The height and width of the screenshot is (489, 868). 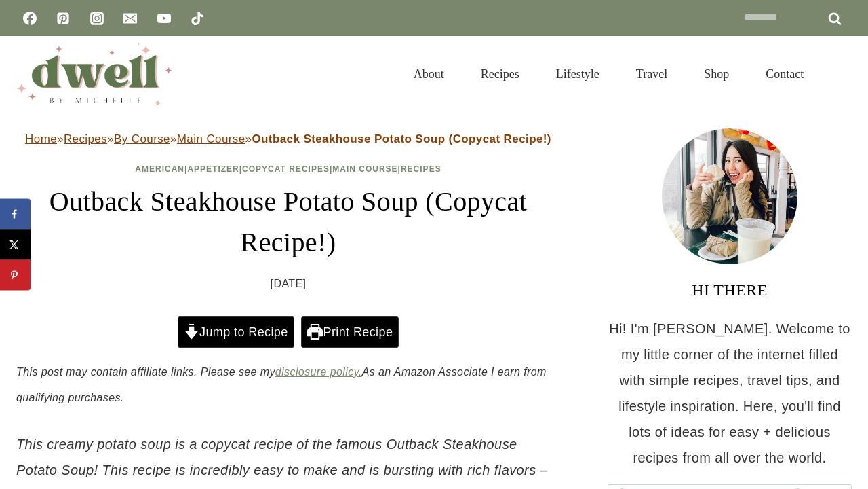 What do you see at coordinates (286, 169) in the screenshot?
I see `a: Copycat Recipes` at bounding box center [286, 169].